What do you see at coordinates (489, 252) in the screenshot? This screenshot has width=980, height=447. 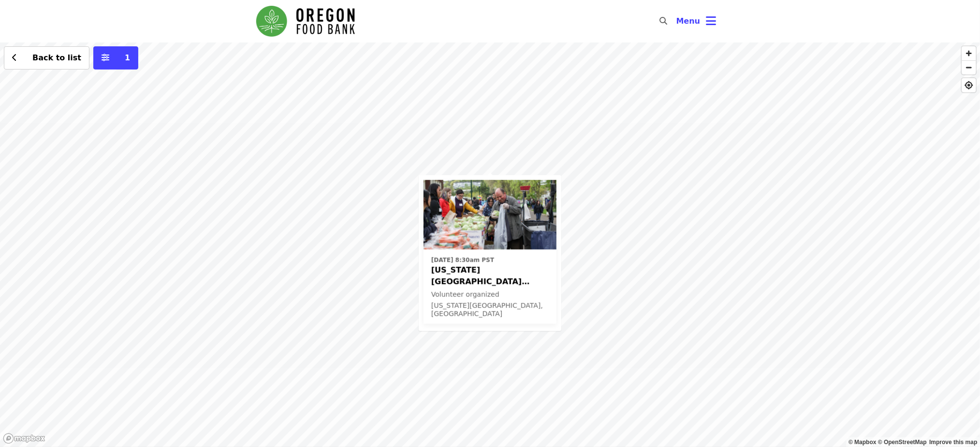 I see `a: See details for "Oregon City ODHS - Free Food Market"` at bounding box center [489, 252].